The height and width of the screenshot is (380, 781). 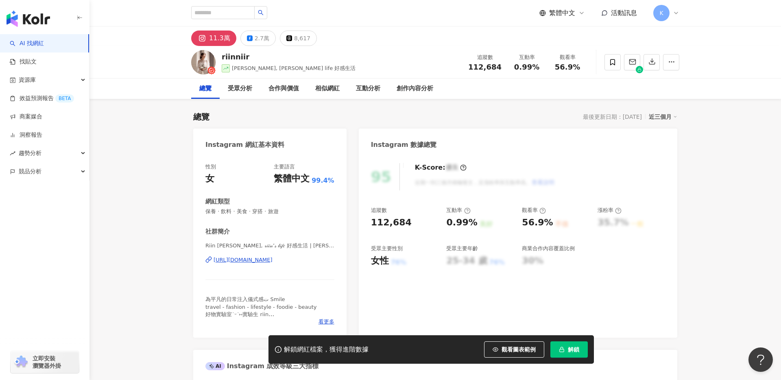 I want to click on span: 活動訊息, so click(x=624, y=13).